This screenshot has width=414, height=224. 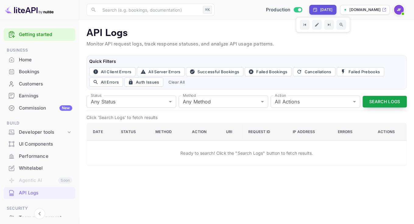 I want to click on button: Edit date range, so click(x=317, y=25).